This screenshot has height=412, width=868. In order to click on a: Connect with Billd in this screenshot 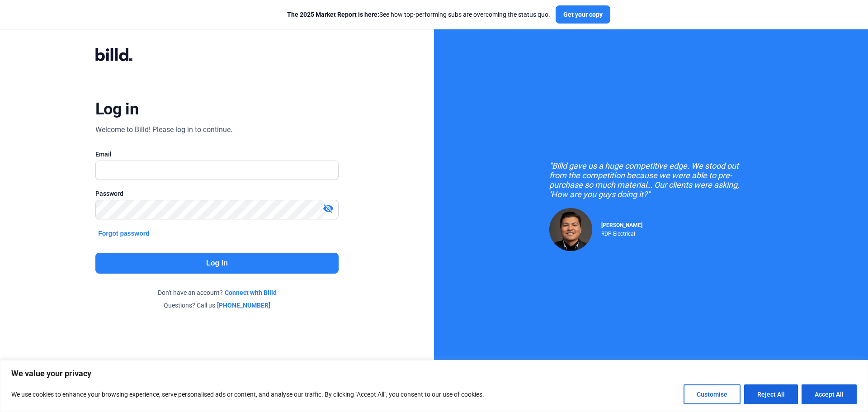, I will do `click(251, 293)`.